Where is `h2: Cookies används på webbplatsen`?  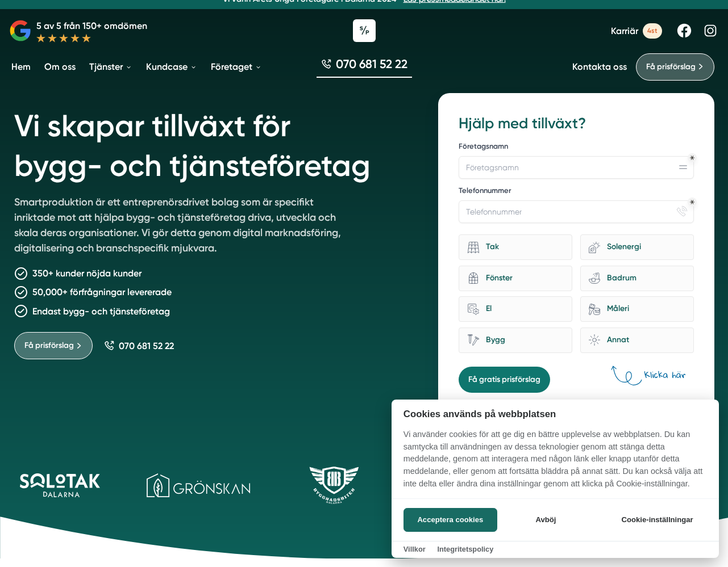 h2: Cookies används på webbplatsen is located at coordinates (555, 414).